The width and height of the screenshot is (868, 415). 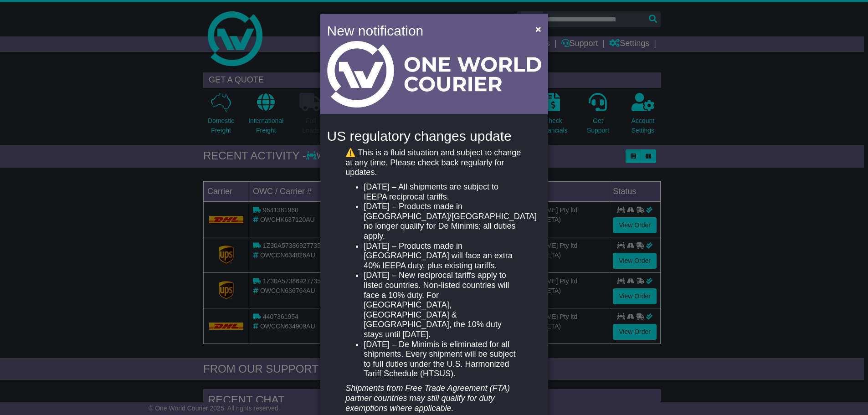 What do you see at coordinates (538, 29) in the screenshot?
I see `button: Close` at bounding box center [538, 29].